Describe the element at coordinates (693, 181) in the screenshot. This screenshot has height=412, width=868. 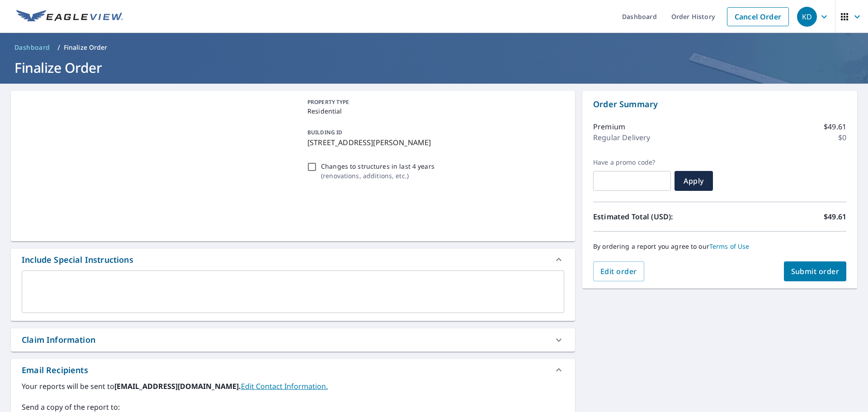
I see `span: Apply` at that location.